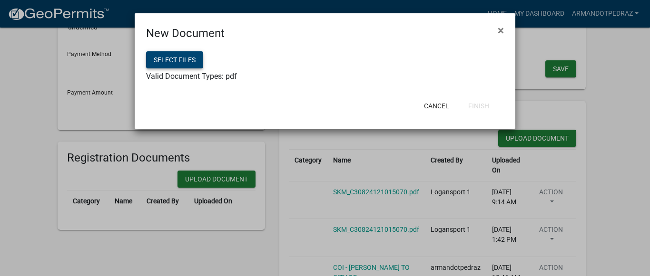 The width and height of the screenshot is (650, 276). Describe the element at coordinates (478, 106) in the screenshot. I see `button: Finish` at that location.